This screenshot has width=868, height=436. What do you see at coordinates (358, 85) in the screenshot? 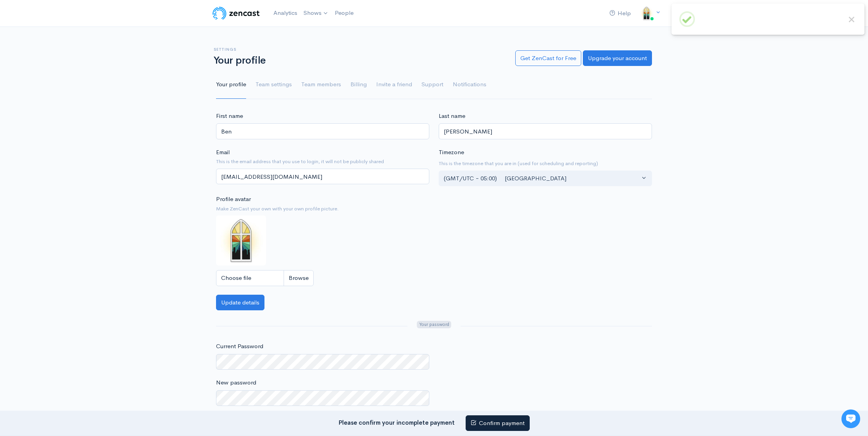
I see `a: Billing` at bounding box center [358, 85].